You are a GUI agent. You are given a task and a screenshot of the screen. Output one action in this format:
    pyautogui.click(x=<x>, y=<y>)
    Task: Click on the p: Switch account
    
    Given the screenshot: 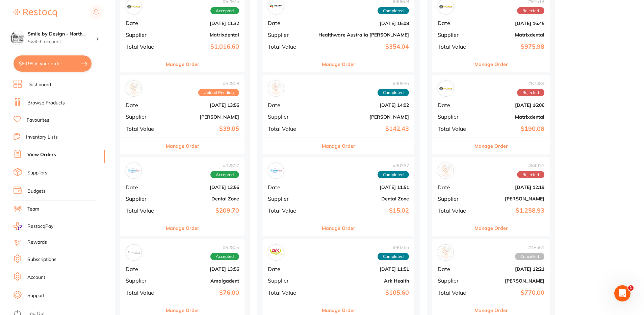 What is the action you would take?
    pyautogui.click(x=61, y=42)
    